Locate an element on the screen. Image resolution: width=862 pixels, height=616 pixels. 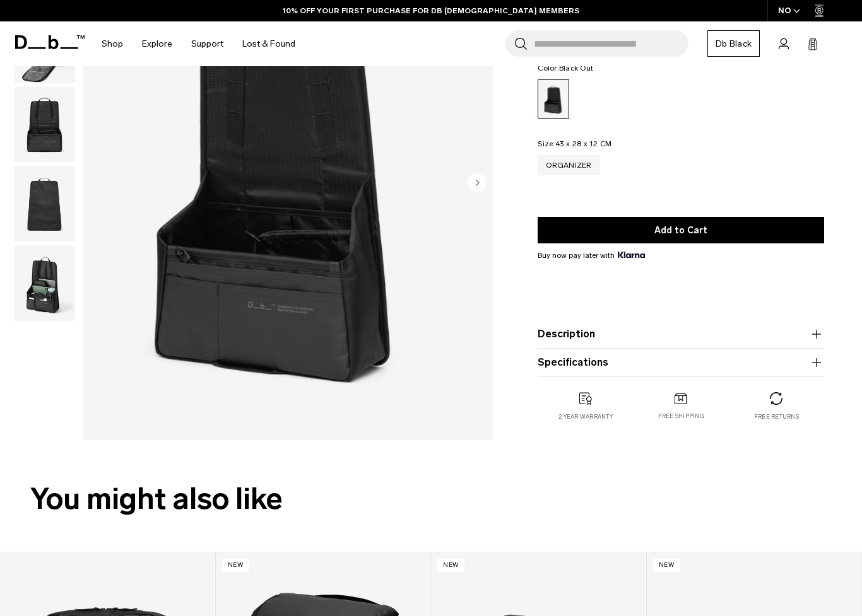
p: Free shipping is located at coordinates (681, 417).